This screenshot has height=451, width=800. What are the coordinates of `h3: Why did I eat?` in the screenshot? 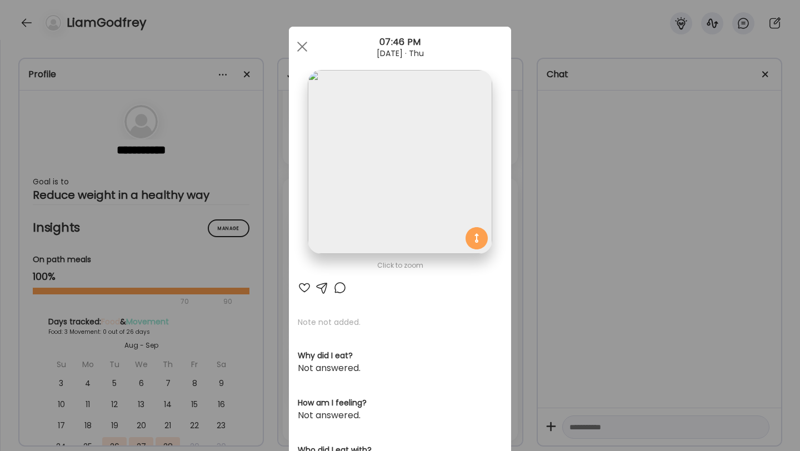 It's located at (400, 356).